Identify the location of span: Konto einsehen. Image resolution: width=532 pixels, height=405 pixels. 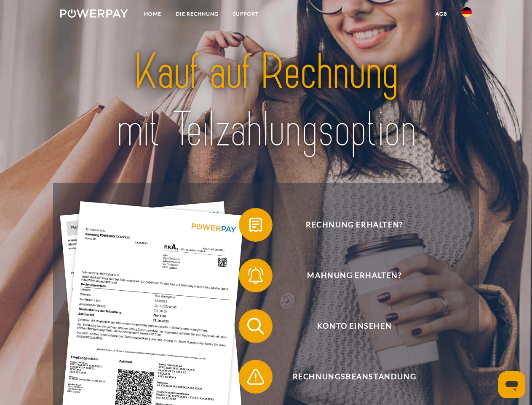
(354, 326).